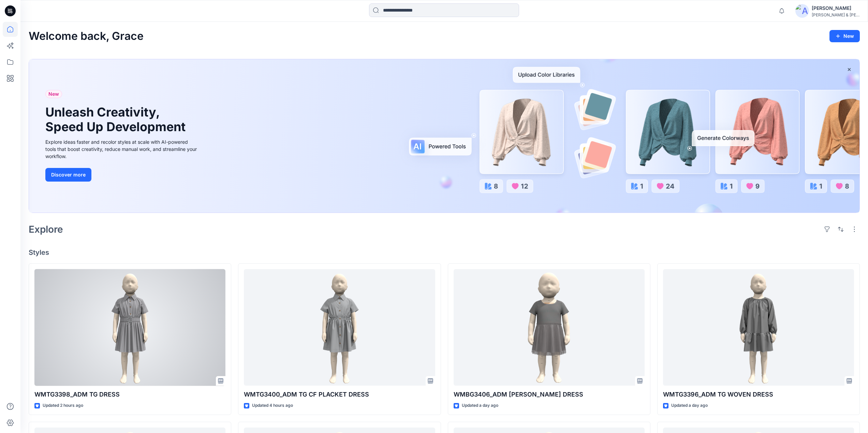 This screenshot has height=433, width=868. I want to click on p: Updated 2 hours ago, so click(63, 406).